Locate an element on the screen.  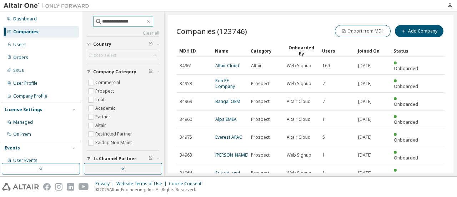
button: Is Channel Partner is located at coordinates (123, 159).